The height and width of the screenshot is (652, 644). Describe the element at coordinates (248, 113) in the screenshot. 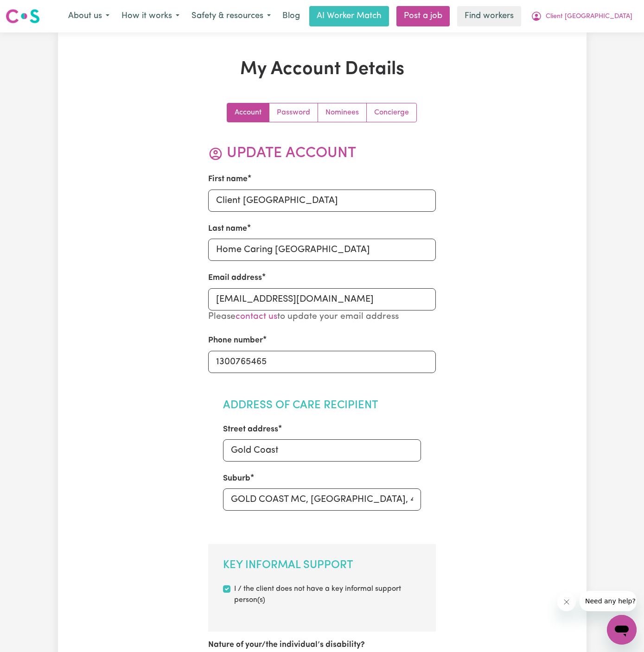

I see `a: Update your account` at that location.